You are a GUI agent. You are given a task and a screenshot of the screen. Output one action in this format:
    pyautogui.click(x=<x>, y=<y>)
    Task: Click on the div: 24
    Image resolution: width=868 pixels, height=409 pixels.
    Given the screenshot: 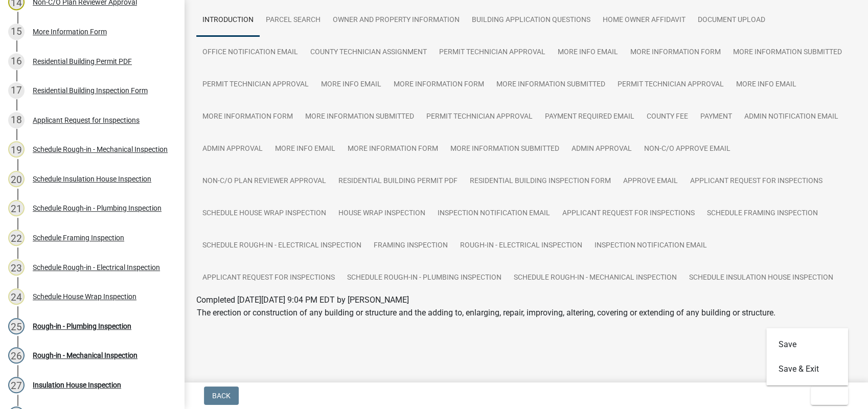 What is the action you would take?
    pyautogui.click(x=16, y=296)
    